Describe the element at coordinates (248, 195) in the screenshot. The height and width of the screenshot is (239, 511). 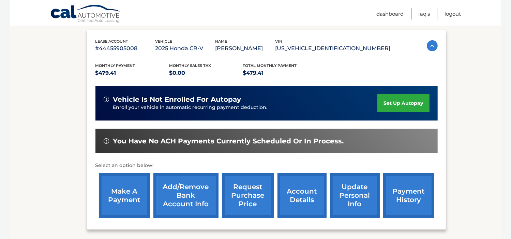
I see `a: request purchase price` at that location.